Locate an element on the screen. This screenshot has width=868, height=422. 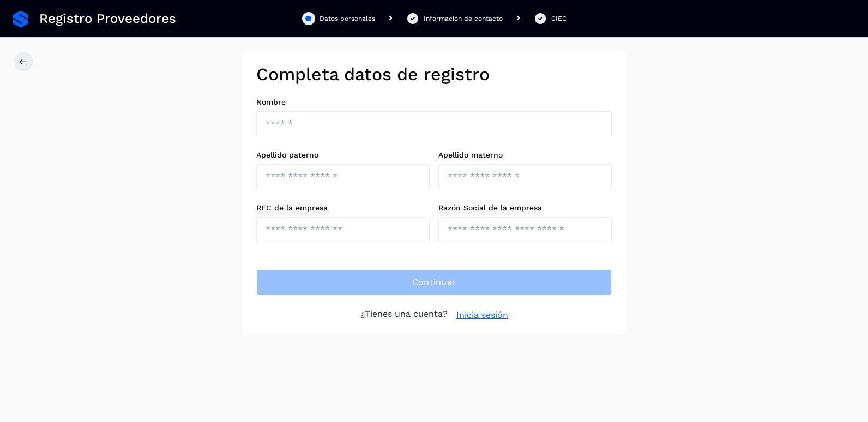
label: Apellido paterno is located at coordinates (343, 155).